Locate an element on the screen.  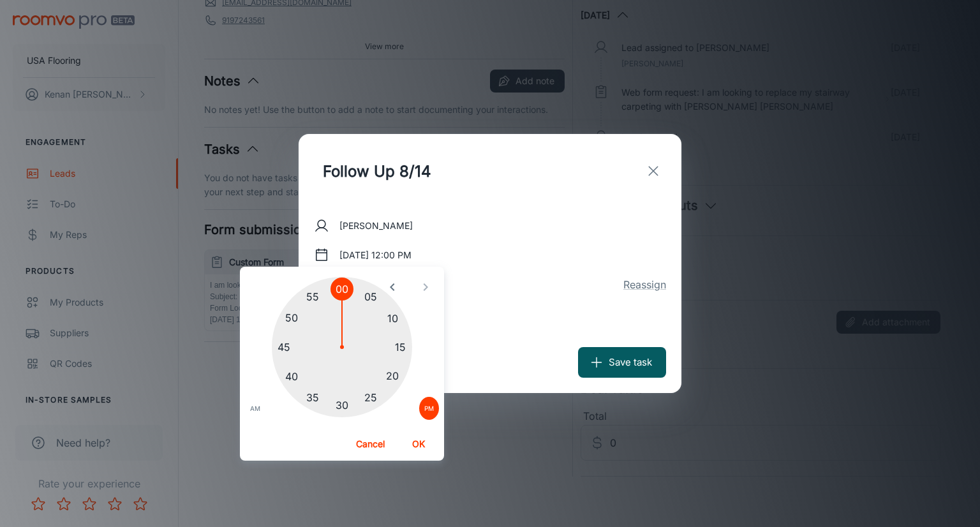
span: PM is located at coordinates (429, 408).